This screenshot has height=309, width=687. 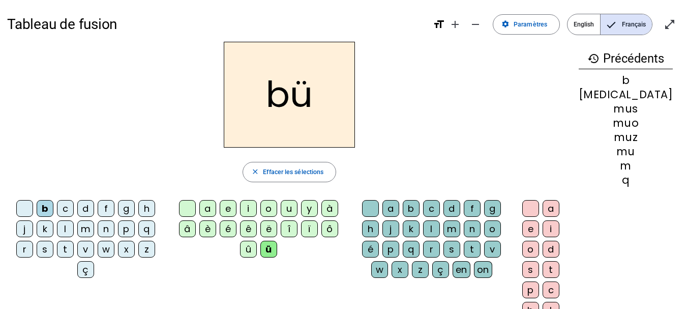 What do you see at coordinates (461, 269) in the screenshot?
I see `div: en` at bounding box center [461, 269].